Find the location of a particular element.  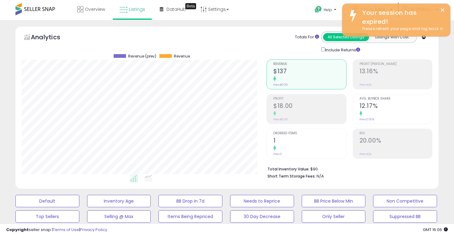

b: Total Inventory Value: is located at coordinates (289, 169).